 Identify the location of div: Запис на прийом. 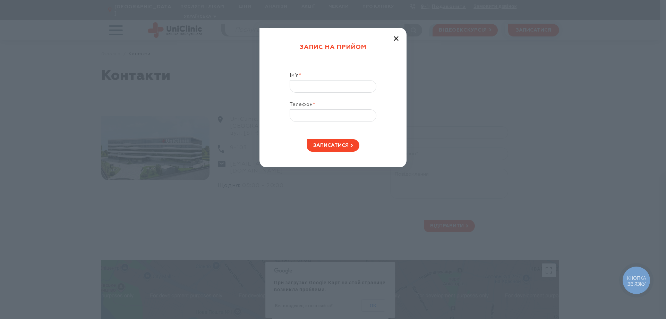
(333, 50).